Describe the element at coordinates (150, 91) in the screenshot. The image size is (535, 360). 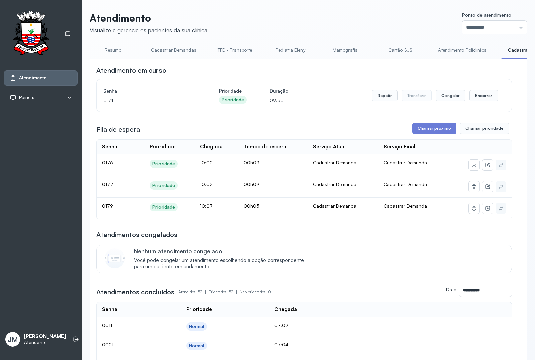
I see `h4: Senha` at that location.